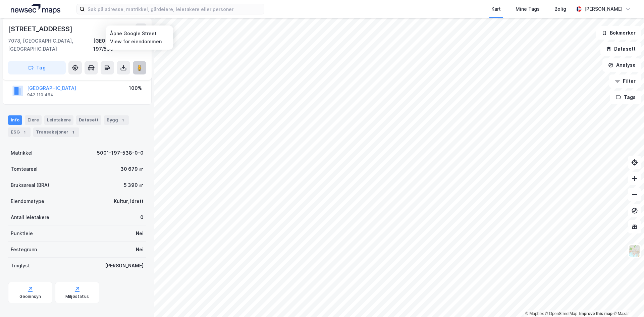 Image resolution: width=644 pixels, height=317 pixels. Describe the element at coordinates (20, 266) in the screenshot. I see `div: Tinglyst` at that location.